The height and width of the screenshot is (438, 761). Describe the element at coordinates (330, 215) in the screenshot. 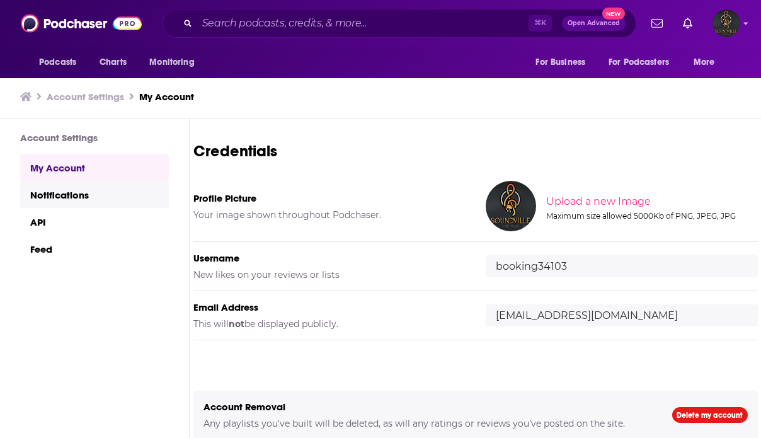

I see `h5: Your image shown throughout Podchaser.` at that location.